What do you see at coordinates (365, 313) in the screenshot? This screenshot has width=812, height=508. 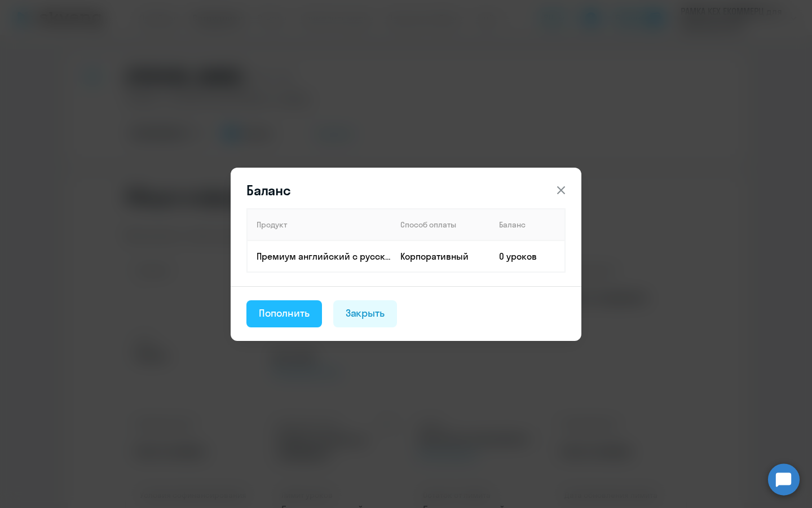 I see `div: Закрыть` at bounding box center [365, 313].